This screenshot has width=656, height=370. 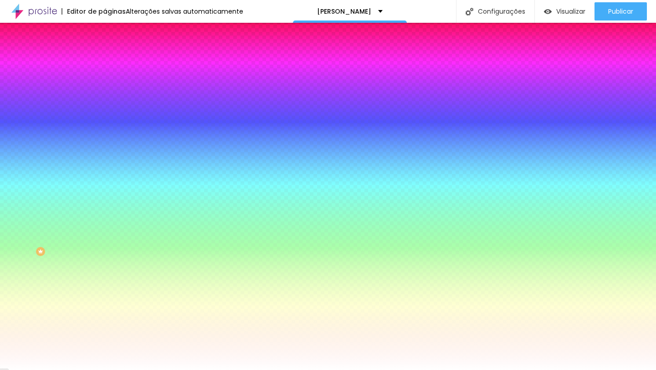 What do you see at coordinates (571, 11) in the screenshot?
I see `font: Visualizar` at bounding box center [571, 11].